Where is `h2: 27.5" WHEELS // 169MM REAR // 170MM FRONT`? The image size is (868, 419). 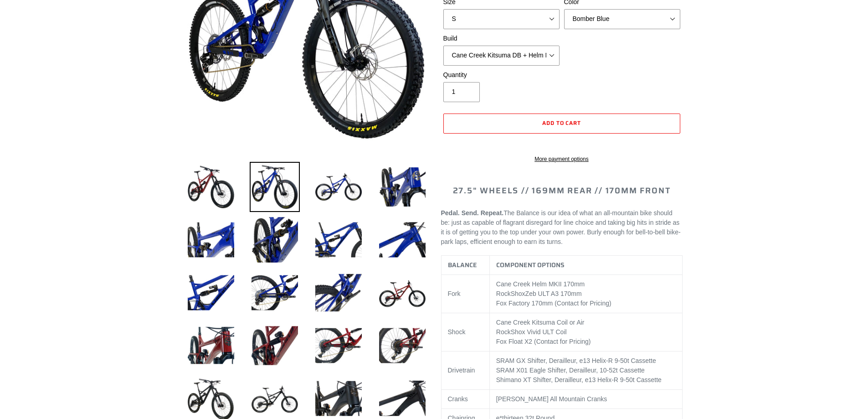 h2: 27.5" WHEELS // 169MM REAR // 170MM FRONT is located at coordinates (562, 191).